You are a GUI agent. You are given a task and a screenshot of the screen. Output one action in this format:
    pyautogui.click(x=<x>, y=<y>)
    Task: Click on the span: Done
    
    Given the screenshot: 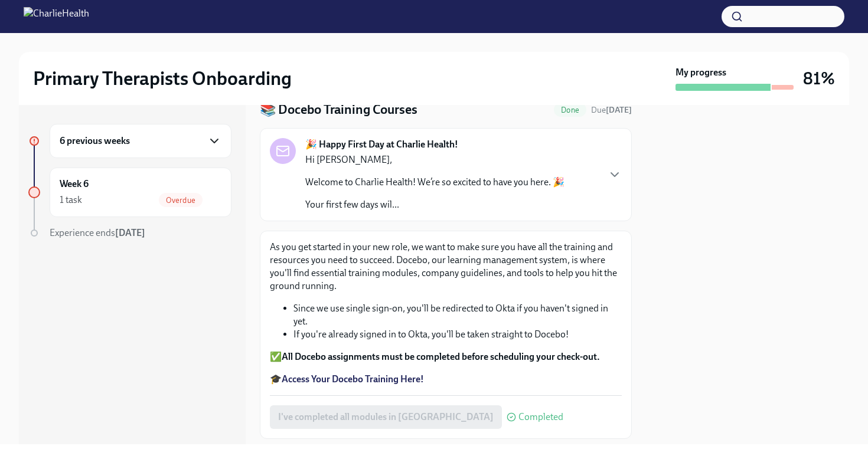 What is the action you would take?
    pyautogui.click(x=569, y=109)
    